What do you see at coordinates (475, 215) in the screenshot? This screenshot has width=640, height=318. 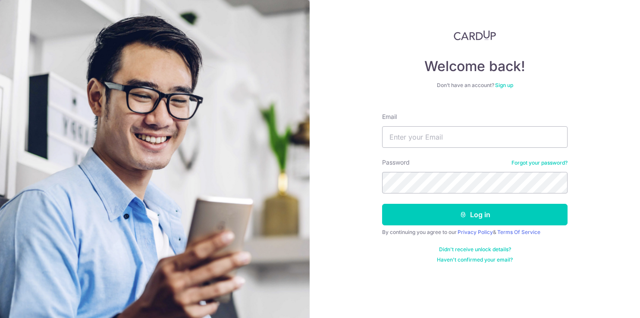 I see `button: Log in` at bounding box center [475, 215].